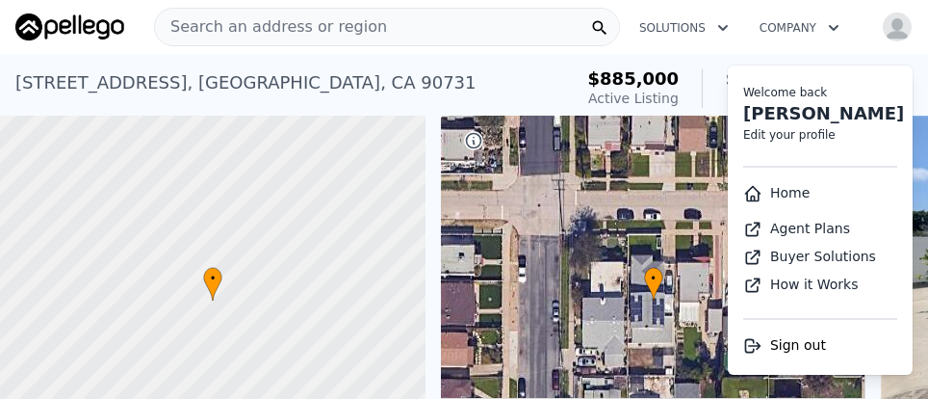  Describe the element at coordinates (799, 28) in the screenshot. I see `button: Company` at that location.